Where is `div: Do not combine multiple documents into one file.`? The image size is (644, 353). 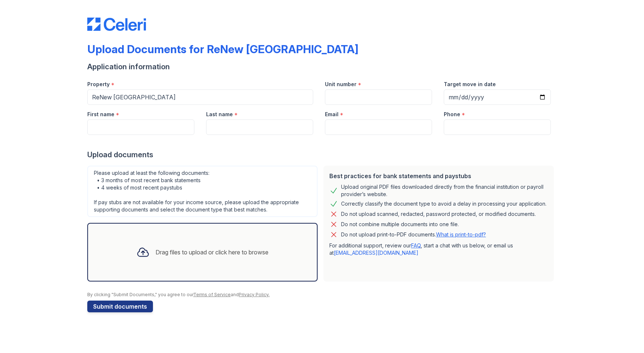 div: Do not combine multiple documents into one file. is located at coordinates (400, 224).